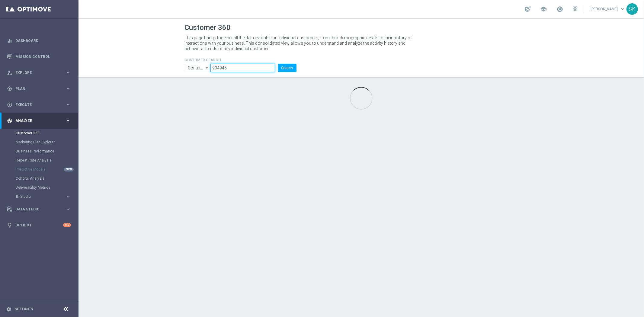  I want to click on div: Customer 360, so click(47, 133).